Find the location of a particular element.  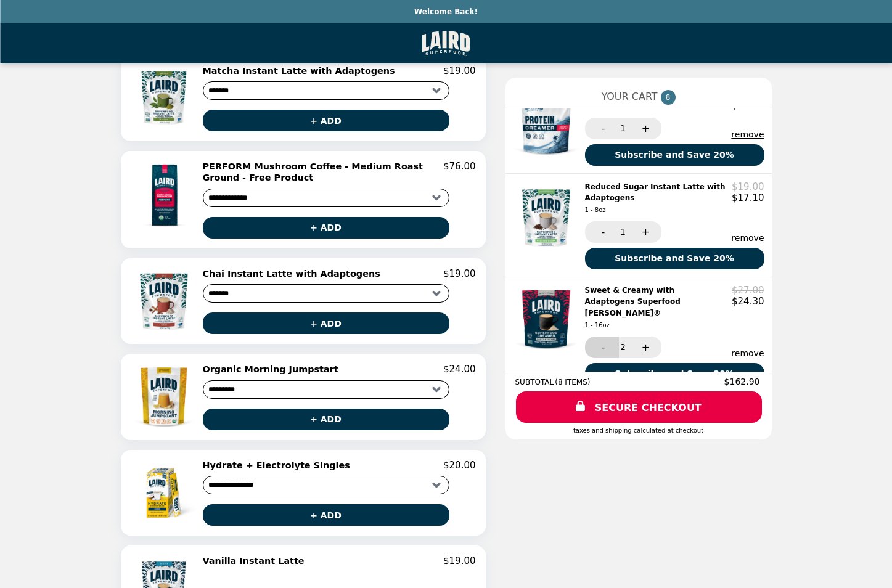

h2: Organic Morning Jumpstart is located at coordinates (273, 369).